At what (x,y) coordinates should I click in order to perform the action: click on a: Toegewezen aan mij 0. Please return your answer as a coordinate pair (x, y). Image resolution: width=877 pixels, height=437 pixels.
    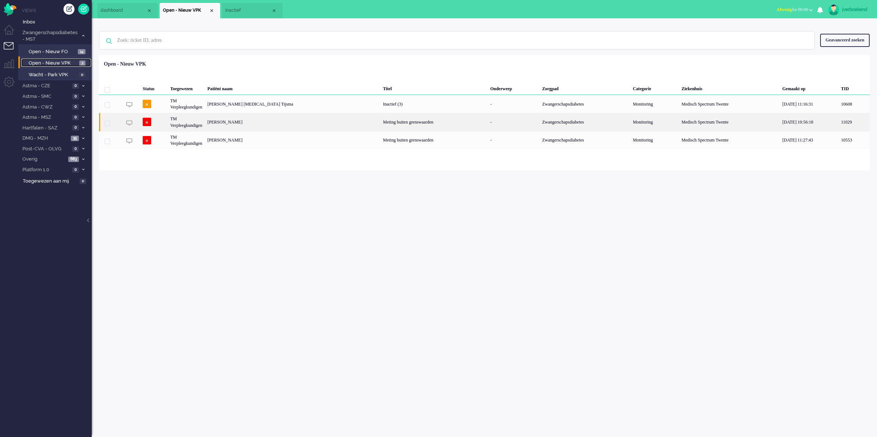
    Looking at the image, I should click on (57, 181).